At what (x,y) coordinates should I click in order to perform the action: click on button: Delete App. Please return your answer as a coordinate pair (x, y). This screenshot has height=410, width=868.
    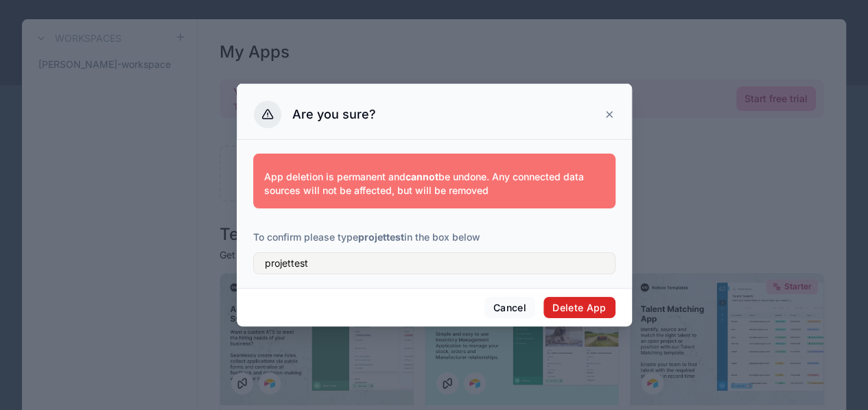
    Looking at the image, I should click on (579, 308).